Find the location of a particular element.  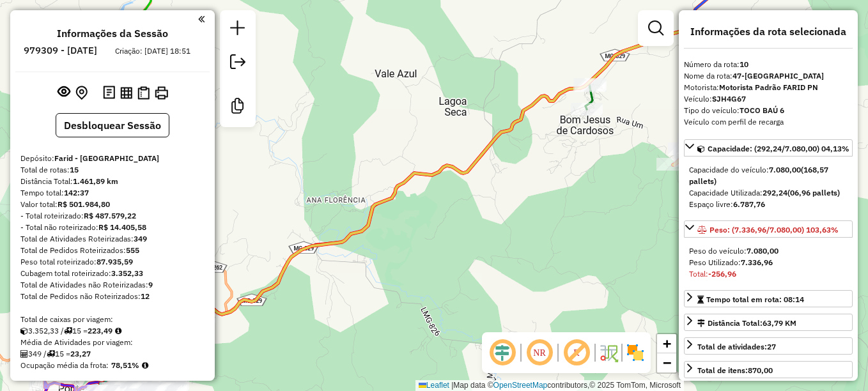

strong: 1.461,89 km is located at coordinates (96, 181).